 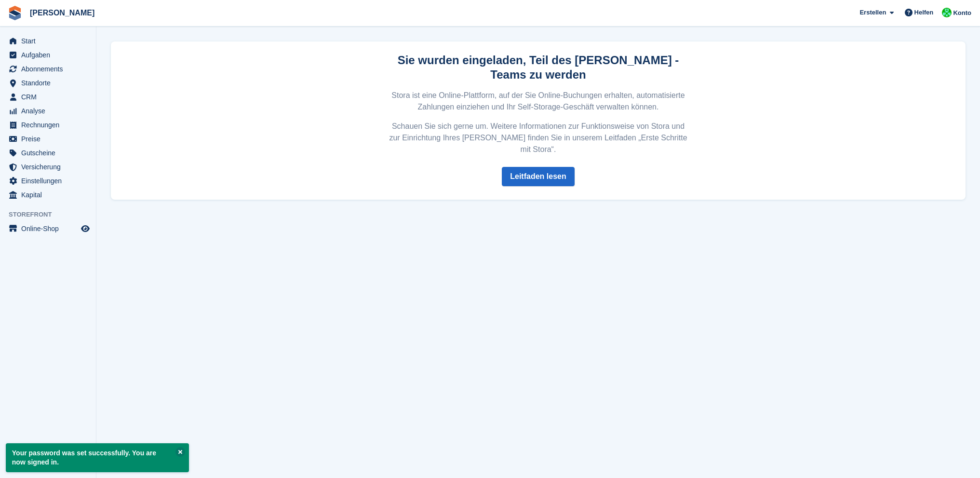 I want to click on p: Stora ist eine Online-Plattform, auf der Sie Online-Buchungen erhalten, automatisierte Zahlungen ..., so click(x=538, y=101).